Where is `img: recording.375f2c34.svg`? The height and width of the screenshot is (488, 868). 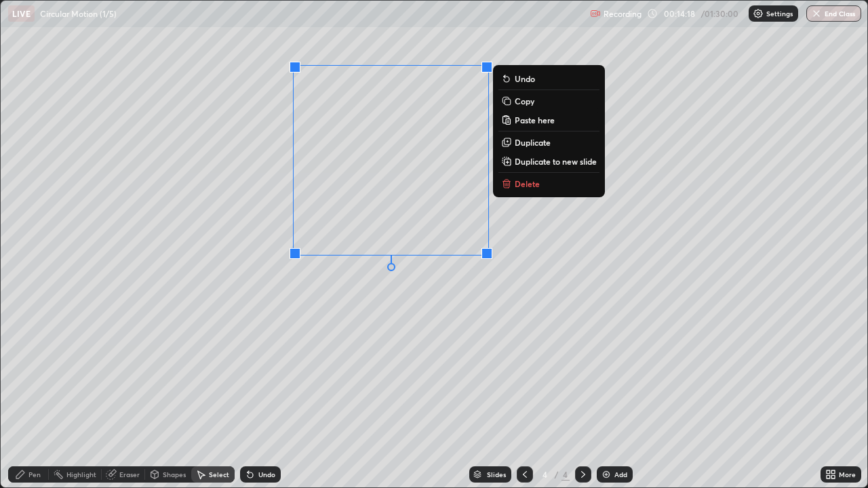 img: recording.375f2c34.svg is located at coordinates (596, 14).